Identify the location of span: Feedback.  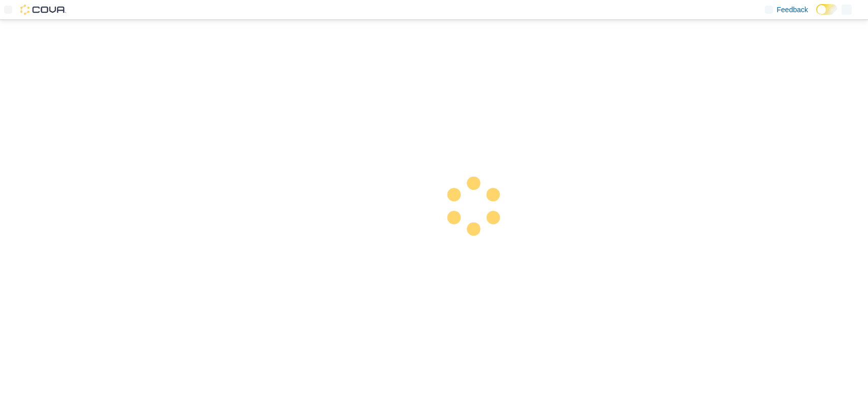
(792, 10).